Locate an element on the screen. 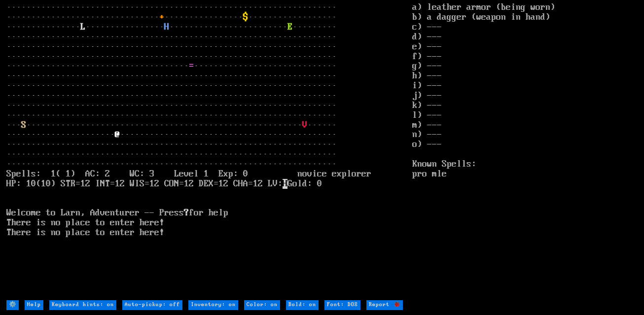  input: Color: on is located at coordinates (262, 305).